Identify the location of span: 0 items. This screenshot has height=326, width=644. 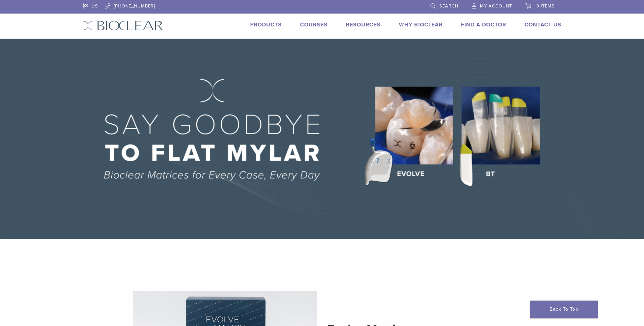
(545, 7).